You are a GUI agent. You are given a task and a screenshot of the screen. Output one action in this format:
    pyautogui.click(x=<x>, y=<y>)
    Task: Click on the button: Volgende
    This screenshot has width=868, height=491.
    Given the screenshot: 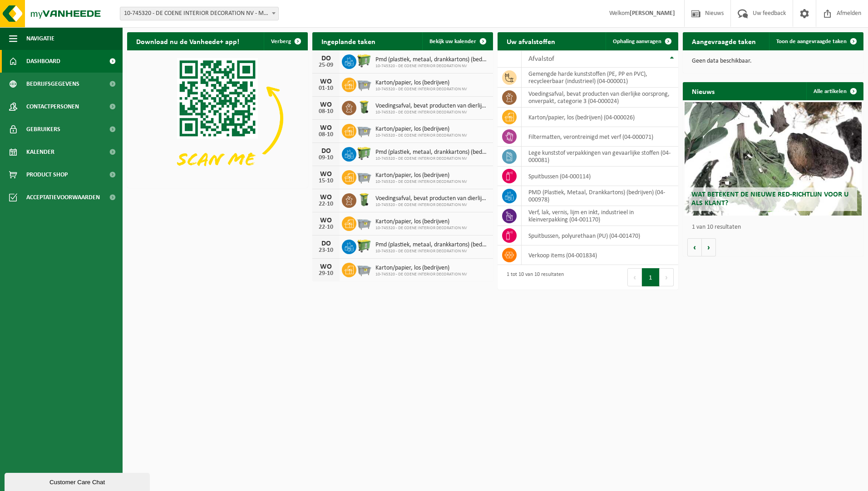 What is the action you would take?
    pyautogui.click(x=708, y=247)
    